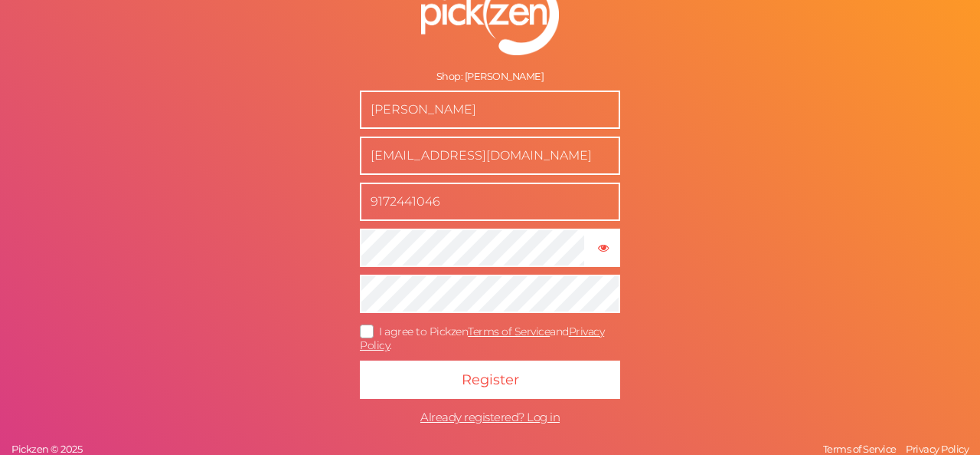 This screenshot has height=455, width=980. I want to click on span: Already registered? Log in, so click(490, 416).